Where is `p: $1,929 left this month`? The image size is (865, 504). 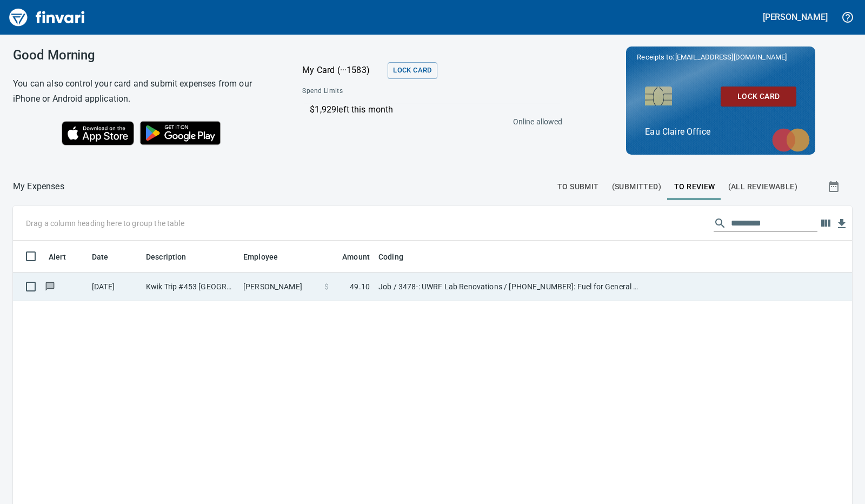 p: $1,929 left this month is located at coordinates (434, 109).